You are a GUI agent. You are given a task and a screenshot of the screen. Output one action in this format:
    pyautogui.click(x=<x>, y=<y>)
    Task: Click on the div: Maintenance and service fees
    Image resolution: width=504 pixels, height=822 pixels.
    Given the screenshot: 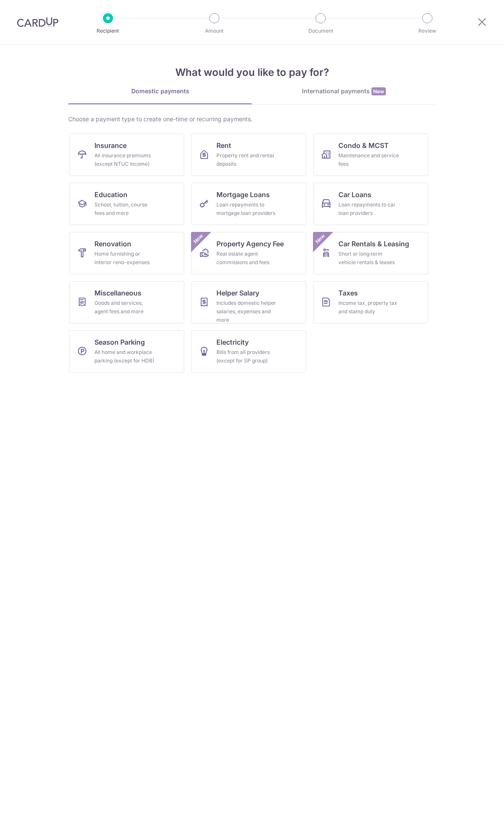 What is the action you would take?
    pyautogui.click(x=369, y=160)
    